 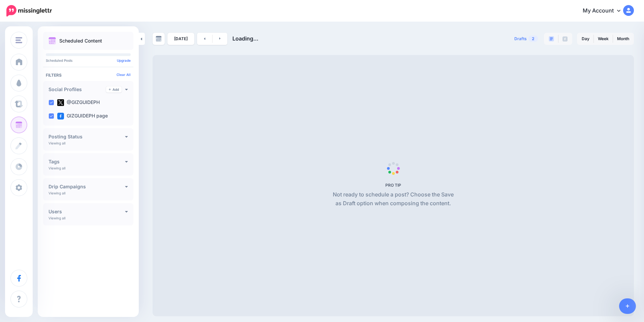 I want to click on label: @GIZGUIDEPH, so click(x=78, y=103).